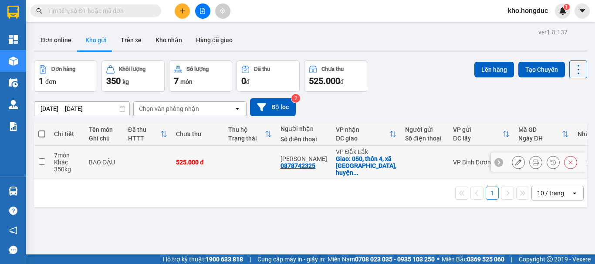  Describe the element at coordinates (332, 69) in the screenshot. I see `div: Chưa thu` at that location.